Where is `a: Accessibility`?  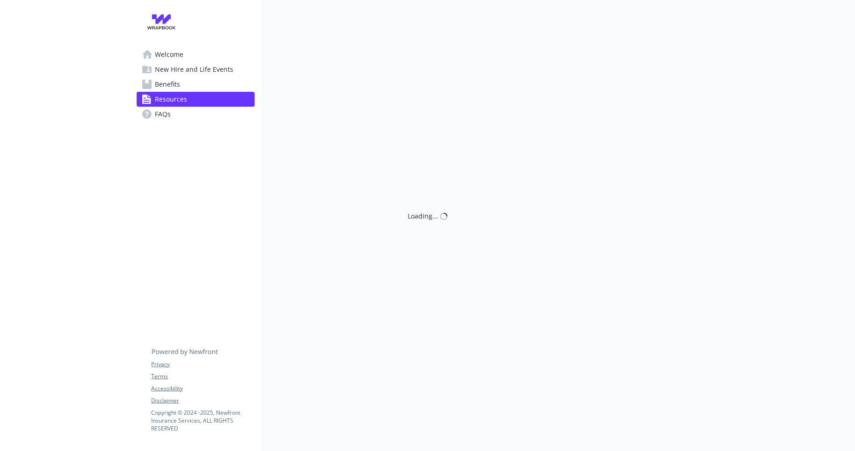 a: Accessibility is located at coordinates (203, 389).